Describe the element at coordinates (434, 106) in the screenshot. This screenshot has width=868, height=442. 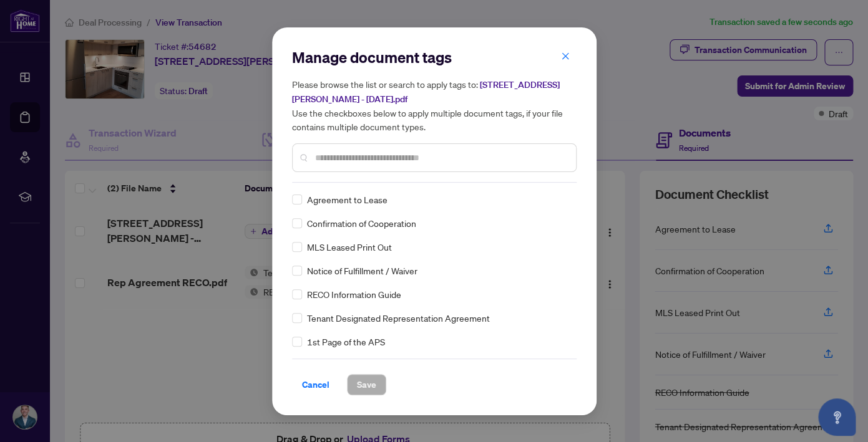
I see `h5: Please browse the list or search to apply tags to: Use the checkboxes below to apply multiple doc...` at that location.